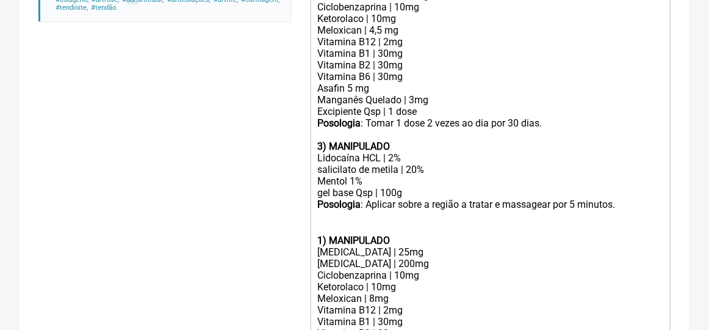 The height and width of the screenshot is (330, 709). Describe the element at coordinates (491, 30) in the screenshot. I see `div: Meloxican | 4,5 mg` at that location.